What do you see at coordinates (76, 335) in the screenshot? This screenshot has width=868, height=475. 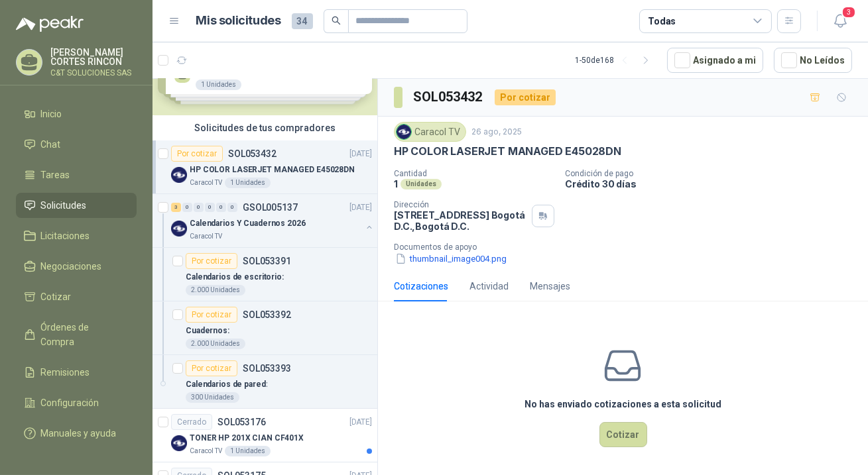 I see `a: Órdenes de Compra` at bounding box center [76, 335].